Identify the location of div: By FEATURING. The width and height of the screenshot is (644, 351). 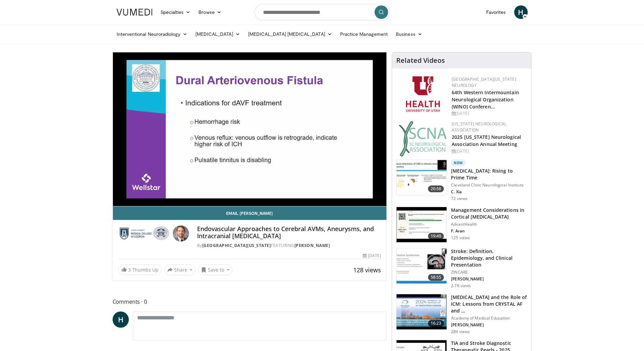
(289, 246).